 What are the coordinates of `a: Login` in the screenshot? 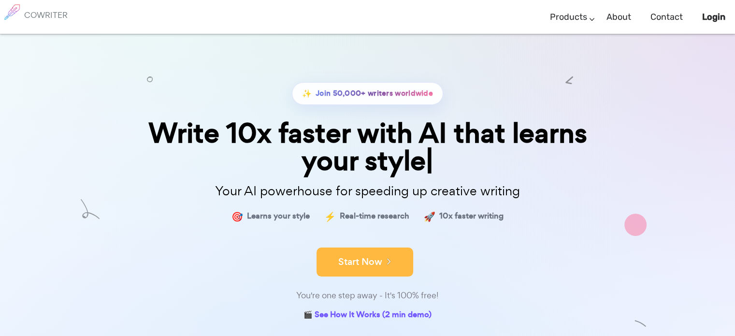 It's located at (713, 17).